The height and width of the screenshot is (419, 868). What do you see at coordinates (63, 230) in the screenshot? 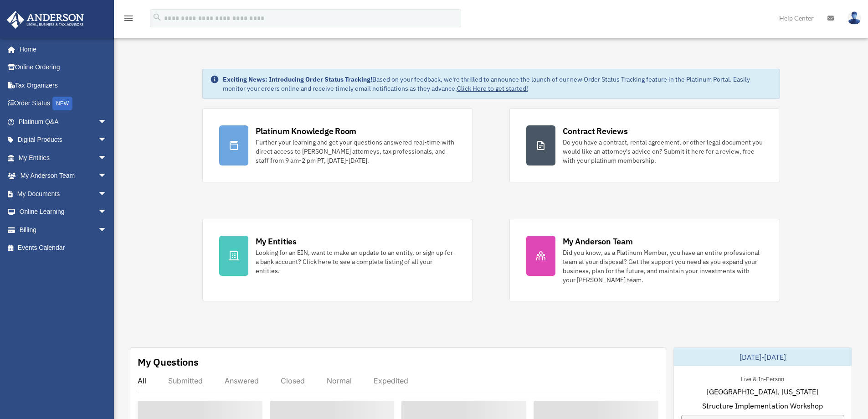
I see `a: Billingarrow_drop_down` at bounding box center [63, 230].